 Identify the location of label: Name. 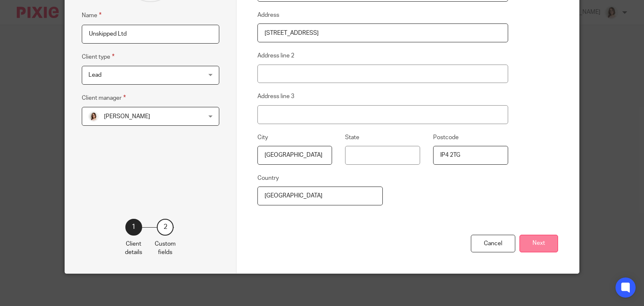
(92, 15).